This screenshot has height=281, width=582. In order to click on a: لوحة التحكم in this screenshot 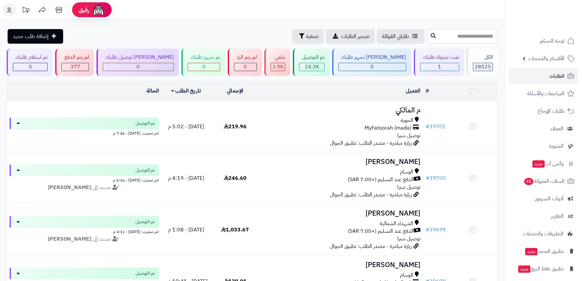, I will do `click(543, 41)`.